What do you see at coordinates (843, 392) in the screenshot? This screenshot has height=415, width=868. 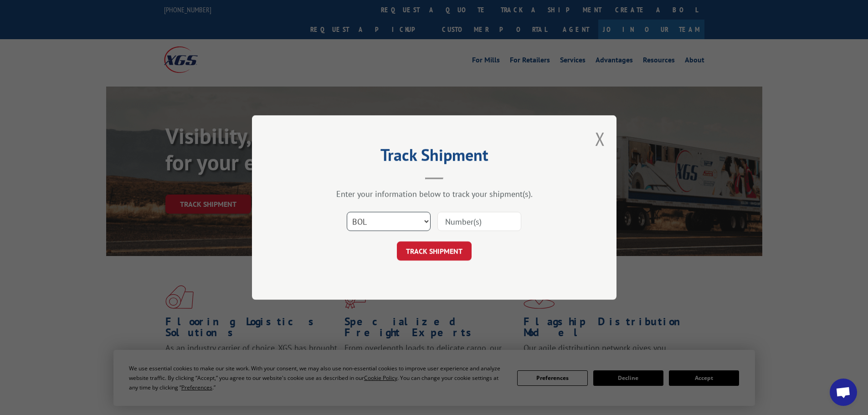 I see `div: Open chat` at bounding box center [843, 392].